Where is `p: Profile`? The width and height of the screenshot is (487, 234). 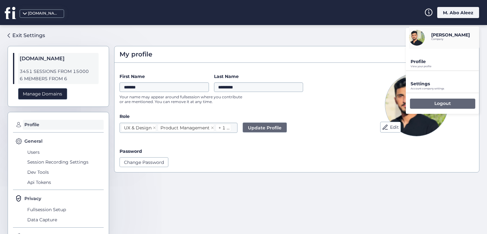 p: Profile is located at coordinates (445, 62).